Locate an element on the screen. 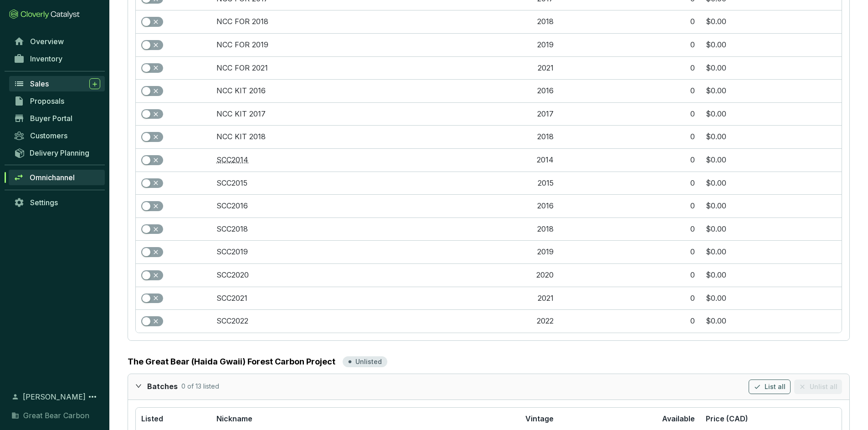 This screenshot has width=868, height=430. a: Customers is located at coordinates (57, 135).